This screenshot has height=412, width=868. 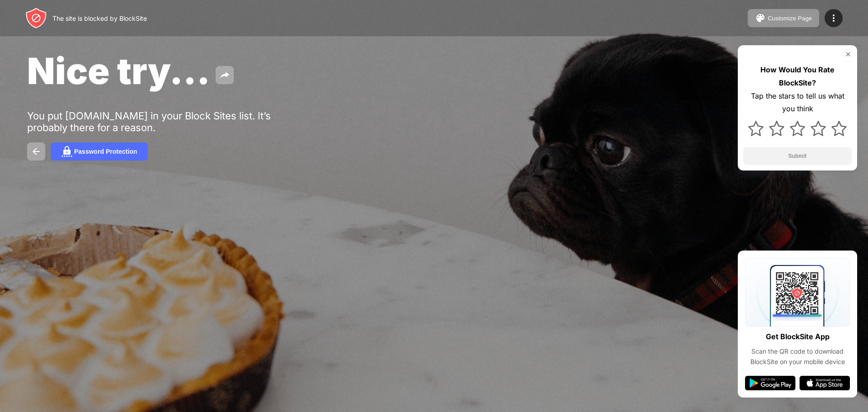 What do you see at coordinates (99, 151) in the screenshot?
I see `button: Password Protection` at bounding box center [99, 151].